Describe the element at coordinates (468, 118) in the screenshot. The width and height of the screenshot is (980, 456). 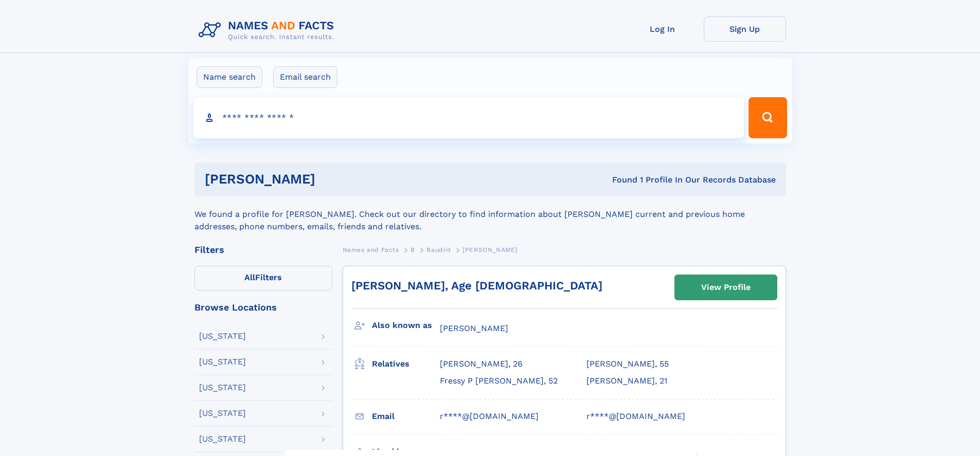
I see `input: search input` at that location.